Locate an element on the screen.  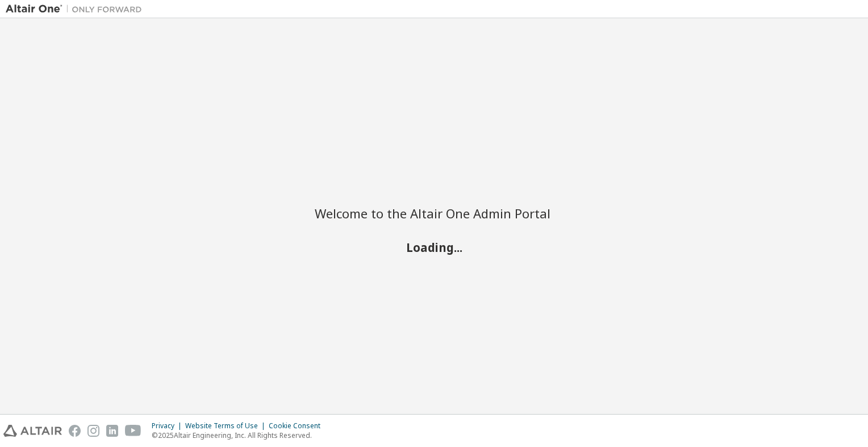
img: linkedin.svg is located at coordinates (112, 431).